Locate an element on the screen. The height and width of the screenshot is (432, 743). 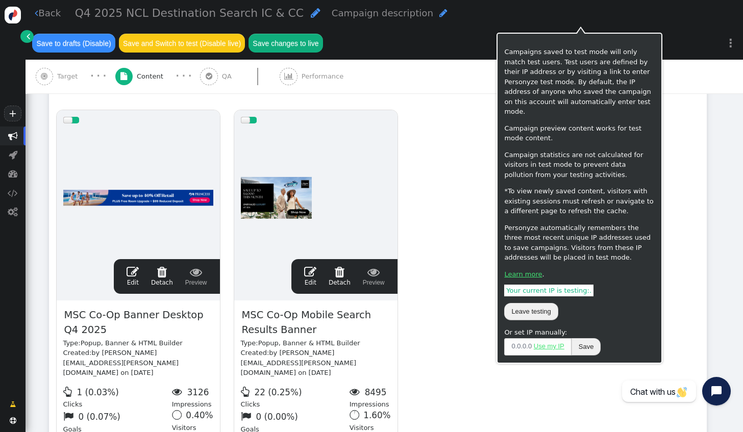
p: Campaign statistics are not calculated for visitors in test mode to prevent data pollution from y... is located at coordinates (579, 165).